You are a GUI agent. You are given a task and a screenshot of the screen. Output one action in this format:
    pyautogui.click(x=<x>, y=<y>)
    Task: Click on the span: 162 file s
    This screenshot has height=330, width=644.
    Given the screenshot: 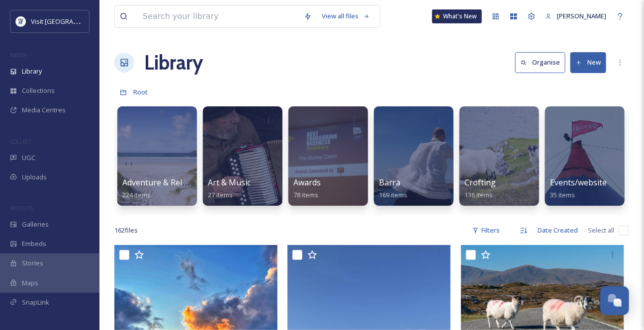 What is the action you would take?
    pyautogui.click(x=125, y=230)
    